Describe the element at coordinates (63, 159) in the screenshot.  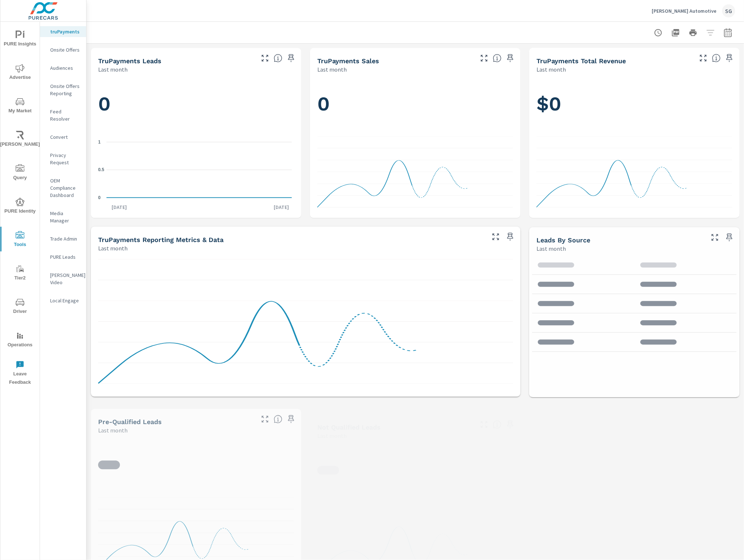
I see `div: Privacy Request` at that location.